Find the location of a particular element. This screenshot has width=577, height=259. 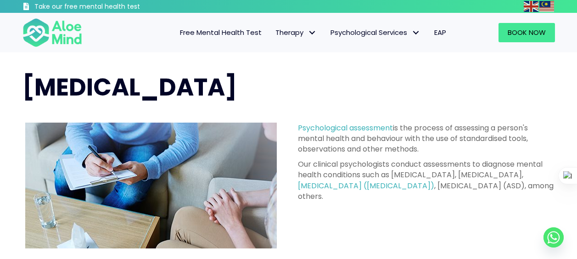

span: Free Mental Health Test is located at coordinates (221, 32).